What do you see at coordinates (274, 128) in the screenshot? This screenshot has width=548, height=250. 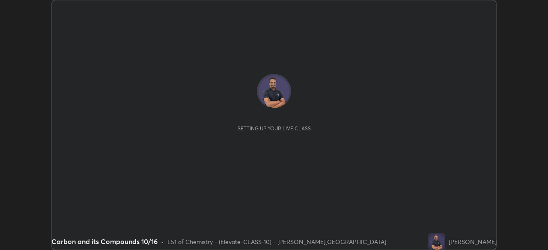 I see `div: Setting up your live class` at bounding box center [274, 128].